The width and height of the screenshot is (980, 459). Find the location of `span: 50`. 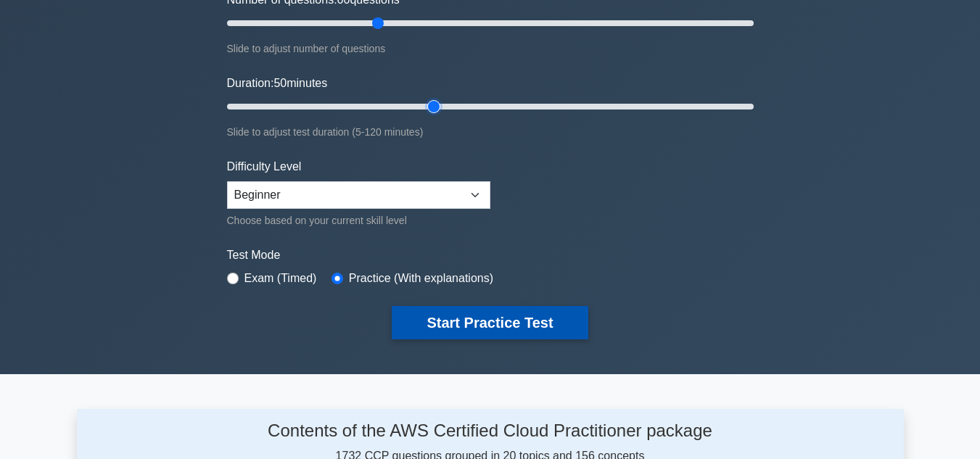

span: 50 is located at coordinates (280, 83).